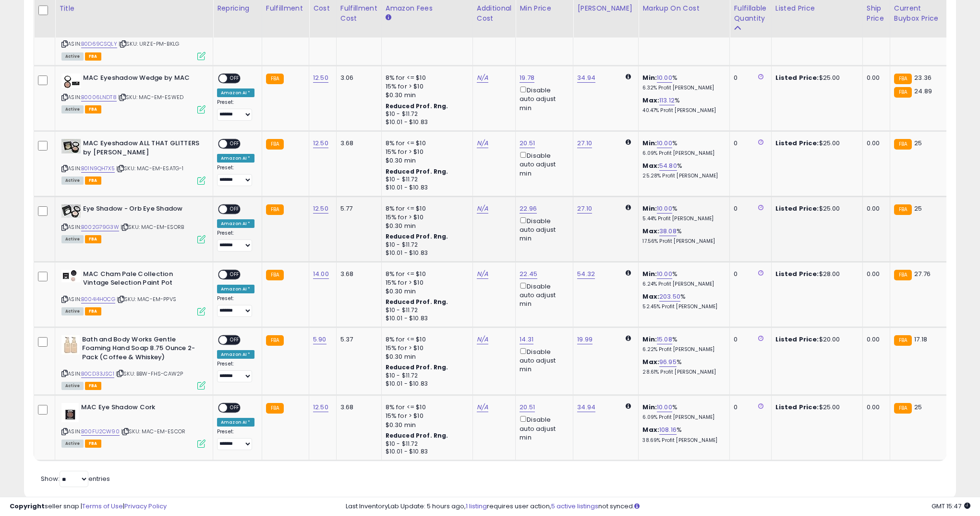 The image size is (980, 516). What do you see at coordinates (141, 349) in the screenshot?
I see `b: Bath and Body Works Gentle Foaming Hand Soap 8.75 Ounce 2-Pack (Coffee & Whiskey)` at bounding box center [141, 349].